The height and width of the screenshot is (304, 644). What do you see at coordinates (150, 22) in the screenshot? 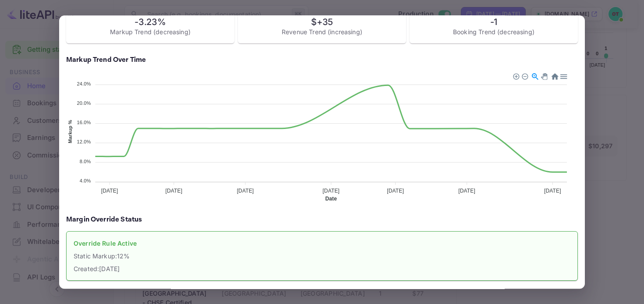
I see `h6: -3.23 %` at bounding box center [150, 22].